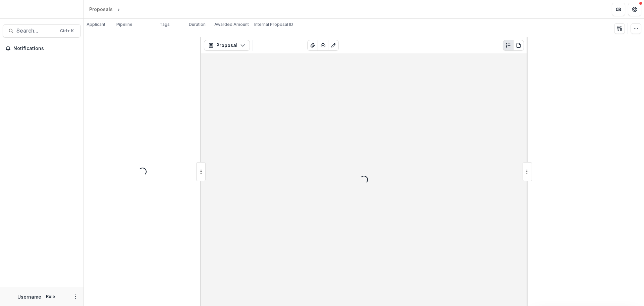 Image resolution: width=644 pixels, height=306 pixels. I want to click on button: Notifications, so click(42, 49).